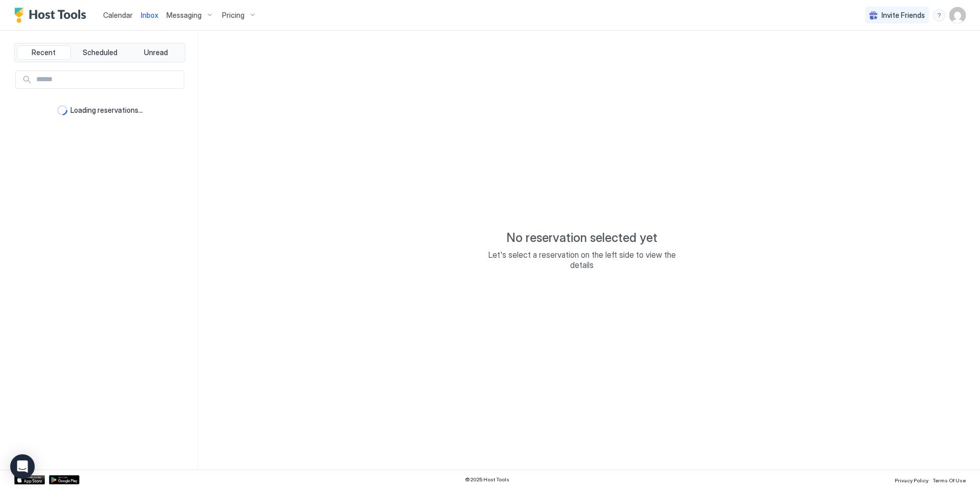  Describe the element at coordinates (911, 479) in the screenshot. I see `a: Privacy Policy` at that location.